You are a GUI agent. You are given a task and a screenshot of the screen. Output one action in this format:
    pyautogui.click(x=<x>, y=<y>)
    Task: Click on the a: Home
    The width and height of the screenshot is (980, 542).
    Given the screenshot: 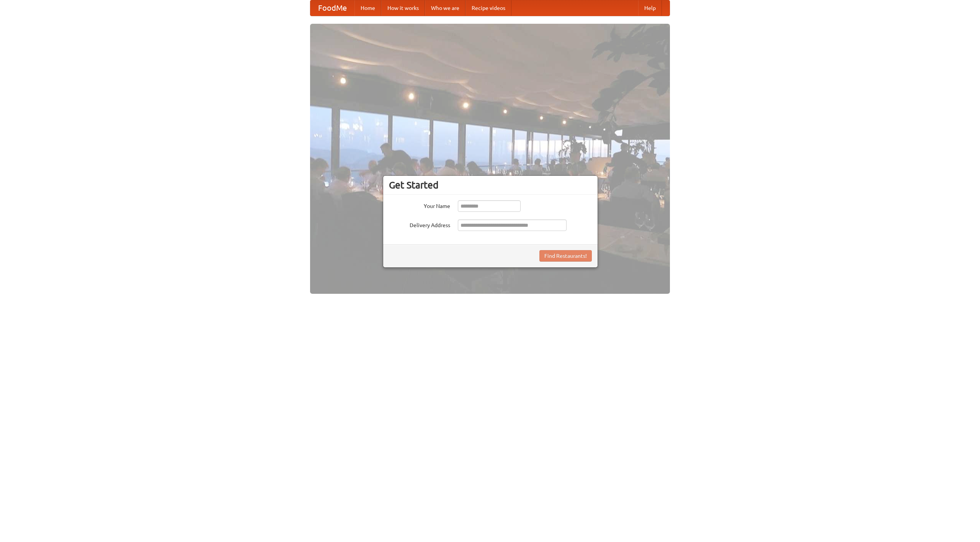 What is the action you would take?
    pyautogui.click(x=368, y=8)
    